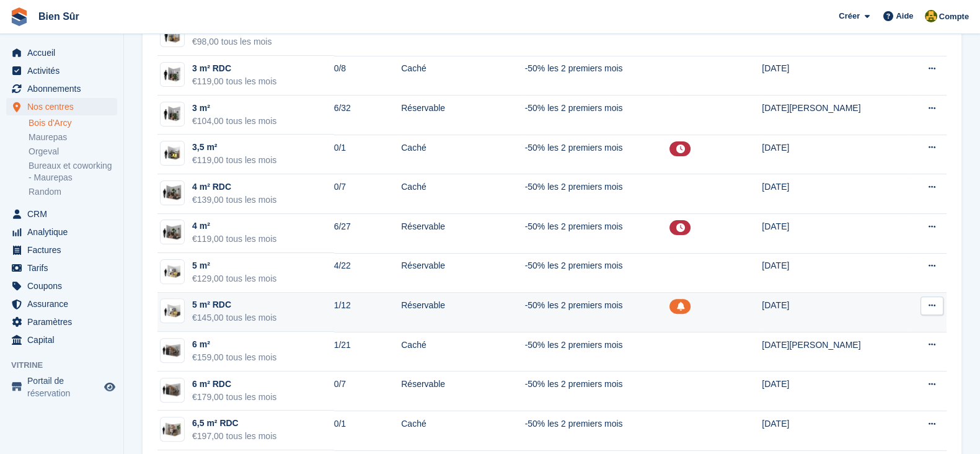 Image resolution: width=980 pixels, height=454 pixels. Describe the element at coordinates (234, 266) in the screenshot. I see `div: 5 m²` at that location.